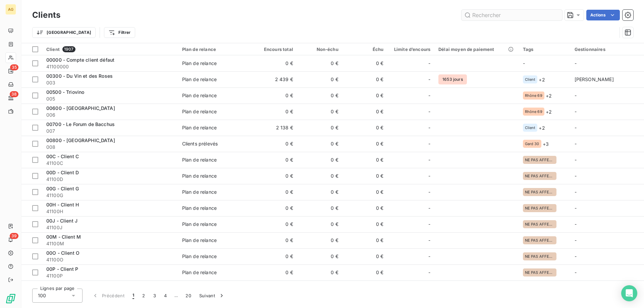 The image size is (644, 308). Describe the element at coordinates (110, 131) in the screenshot. I see `span: 007` at that location.